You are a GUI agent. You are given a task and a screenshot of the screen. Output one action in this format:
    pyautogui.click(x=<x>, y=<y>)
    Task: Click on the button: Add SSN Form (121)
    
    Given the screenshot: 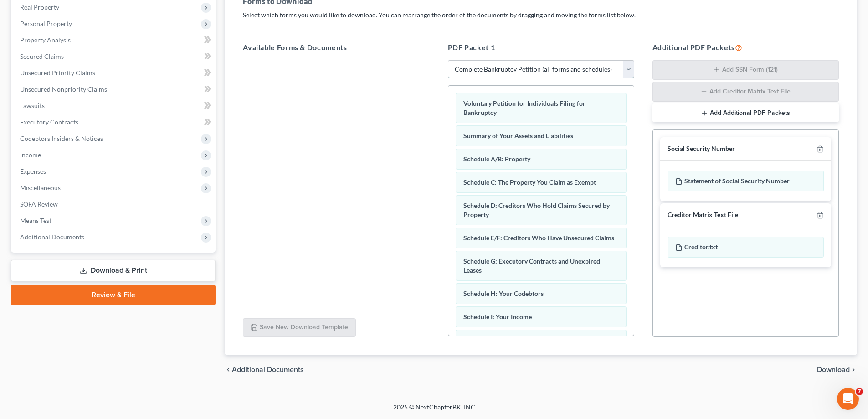 What is the action you would take?
    pyautogui.click(x=745, y=70)
    